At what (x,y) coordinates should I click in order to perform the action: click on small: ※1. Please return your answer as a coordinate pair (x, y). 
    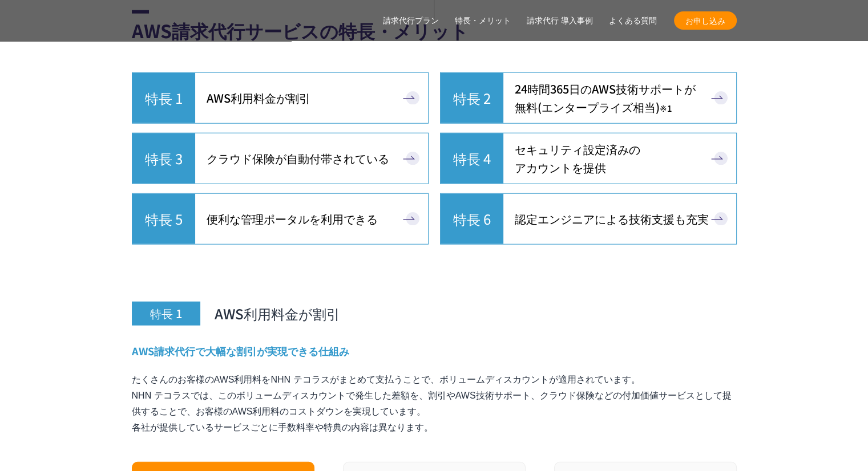
    Looking at the image, I should click on (666, 108).